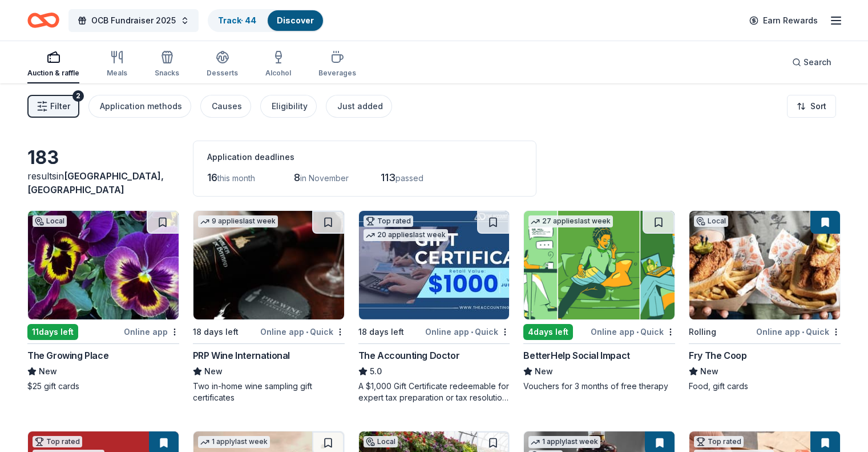 The height and width of the screenshot is (452, 868). I want to click on a: Image for The Growing PlaceLocal11days leftOnline appThe Growing PlaceNew$25 gift cards, so click(104, 301).